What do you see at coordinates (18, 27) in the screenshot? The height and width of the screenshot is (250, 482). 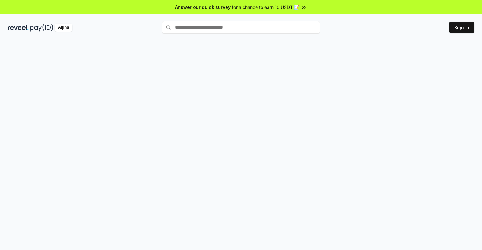 I see `img: reveel_dark` at bounding box center [18, 27].